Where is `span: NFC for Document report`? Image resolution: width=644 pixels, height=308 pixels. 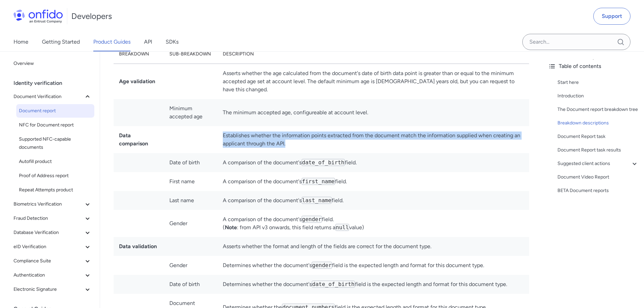 span: NFC for Document report is located at coordinates (55, 125).